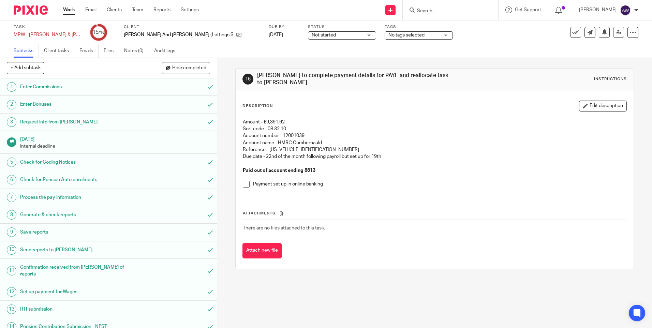  Describe the element at coordinates (138, 10) in the screenshot. I see `a: Team` at that location.